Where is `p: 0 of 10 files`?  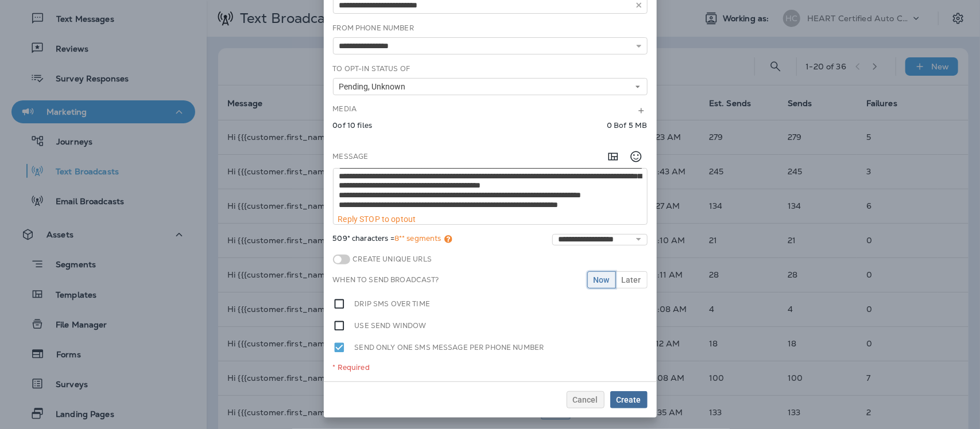
p: 0 of 10 files is located at coordinates (352, 126).